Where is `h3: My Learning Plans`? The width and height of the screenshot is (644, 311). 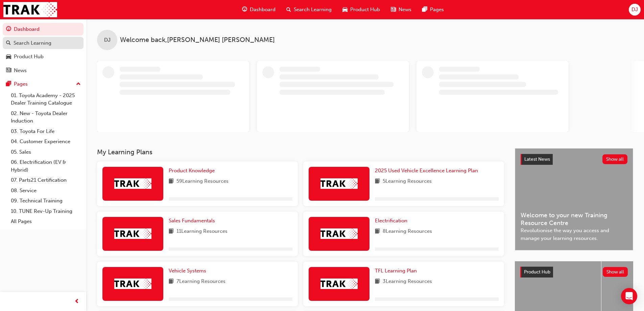
h3: My Learning Plans is located at coordinates (300, 152).